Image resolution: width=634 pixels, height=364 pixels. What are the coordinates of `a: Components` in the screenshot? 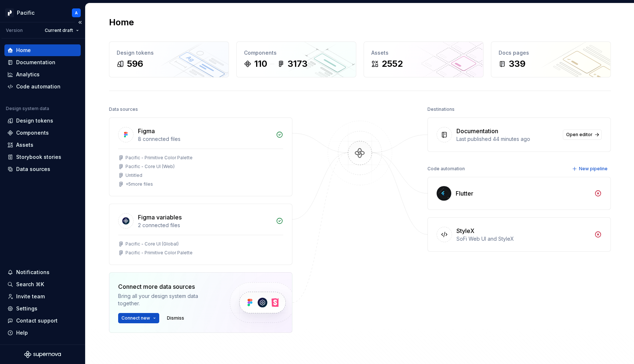 It's located at (43, 133).